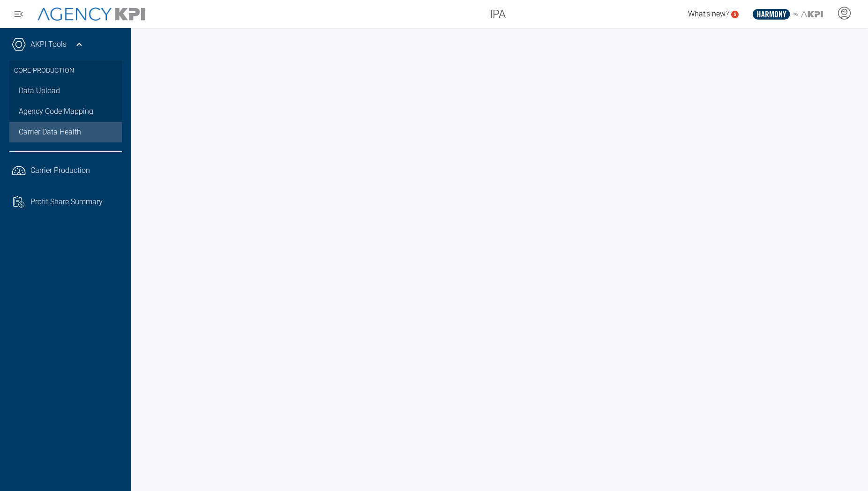 The height and width of the screenshot is (491, 868). What do you see at coordinates (50, 132) in the screenshot?
I see `span: Carrier Data Health` at bounding box center [50, 132].